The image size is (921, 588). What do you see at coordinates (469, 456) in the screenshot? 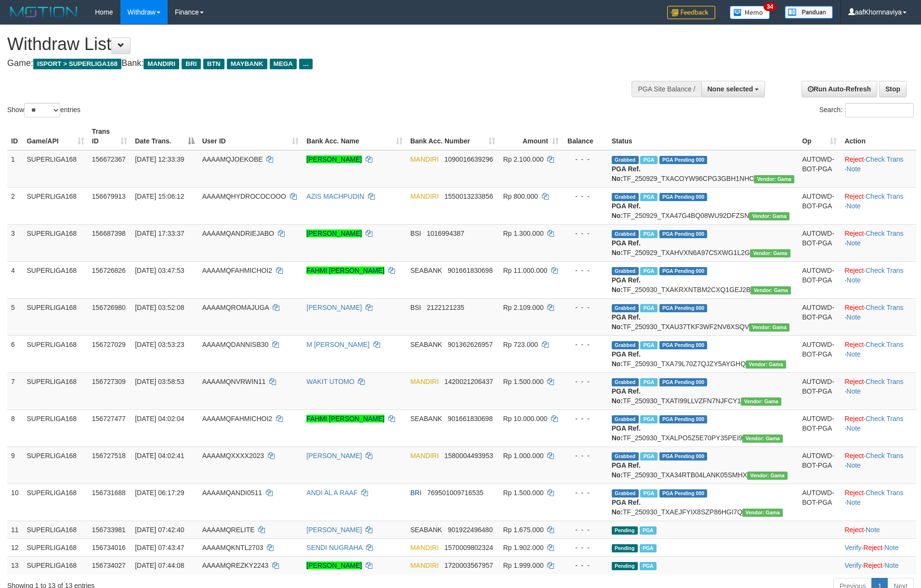
I see `span: Copy 1580004493953 to clipboard` at bounding box center [469, 456].